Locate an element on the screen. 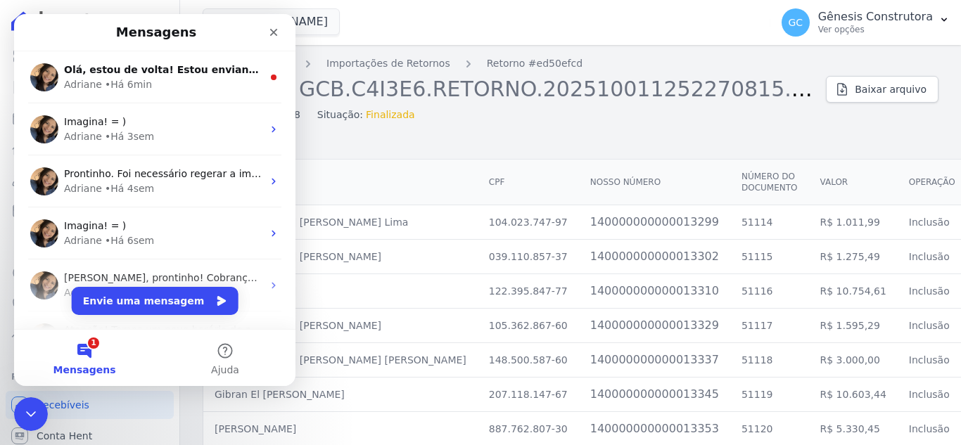 The image size is (961, 445). div: • Há 8sem is located at coordinates (115, 278).